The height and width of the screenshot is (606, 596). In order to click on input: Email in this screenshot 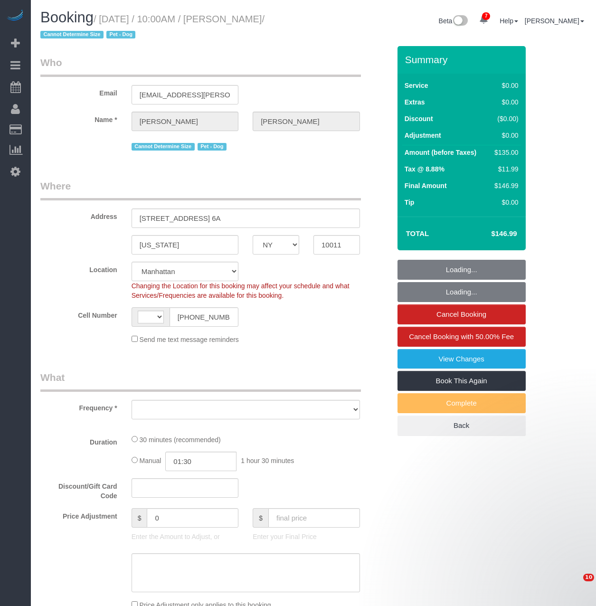, I will do `click(185, 94)`.